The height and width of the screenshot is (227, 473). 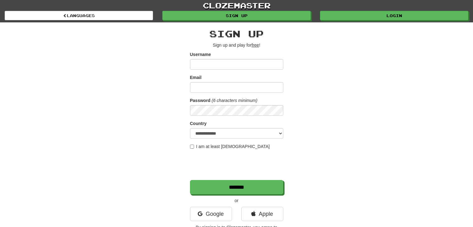 I want to click on a: Sign up, so click(x=236, y=16).